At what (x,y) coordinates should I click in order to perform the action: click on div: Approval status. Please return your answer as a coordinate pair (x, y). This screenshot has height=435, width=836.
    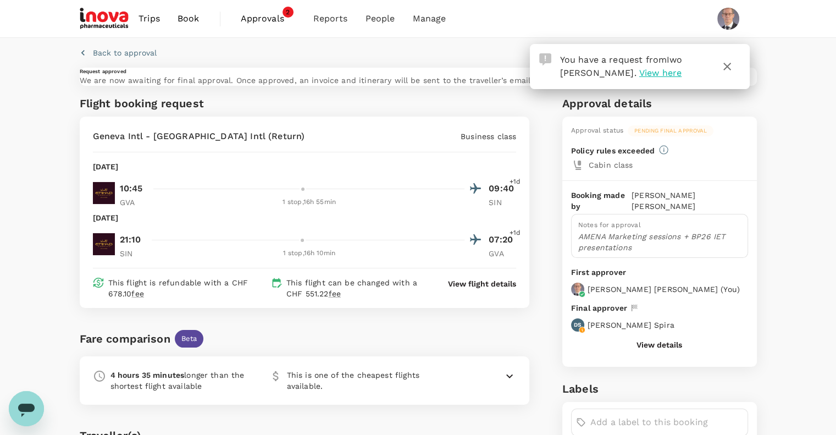
    Looking at the image, I should click on (597, 131).